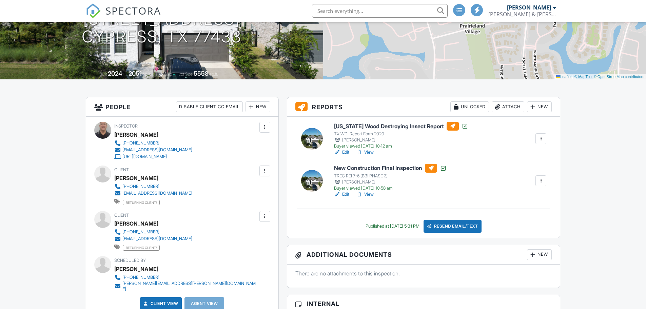 The width and height of the screenshot is (646, 309). I want to click on h3: Additional Documents, so click(423, 255).